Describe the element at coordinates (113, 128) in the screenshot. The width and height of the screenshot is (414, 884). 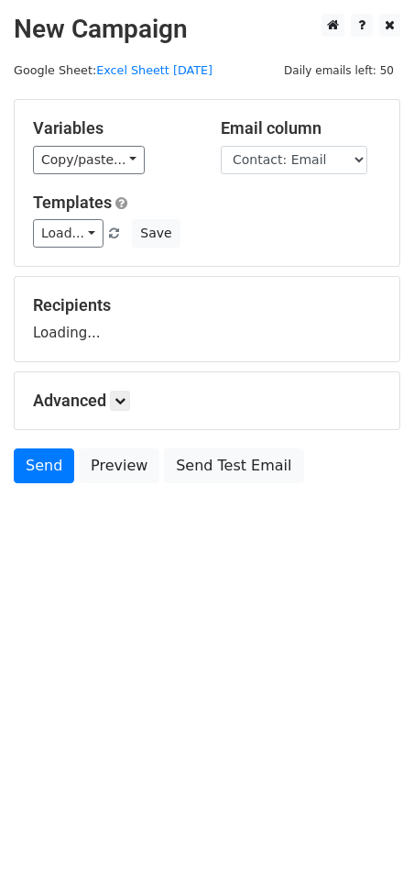
I see `h5: Variables` at that location.